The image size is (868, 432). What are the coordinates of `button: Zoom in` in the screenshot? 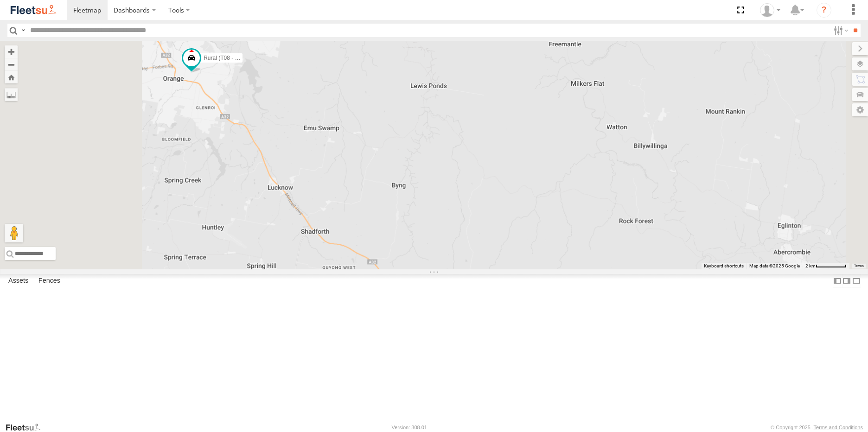 It's located at (11, 52).